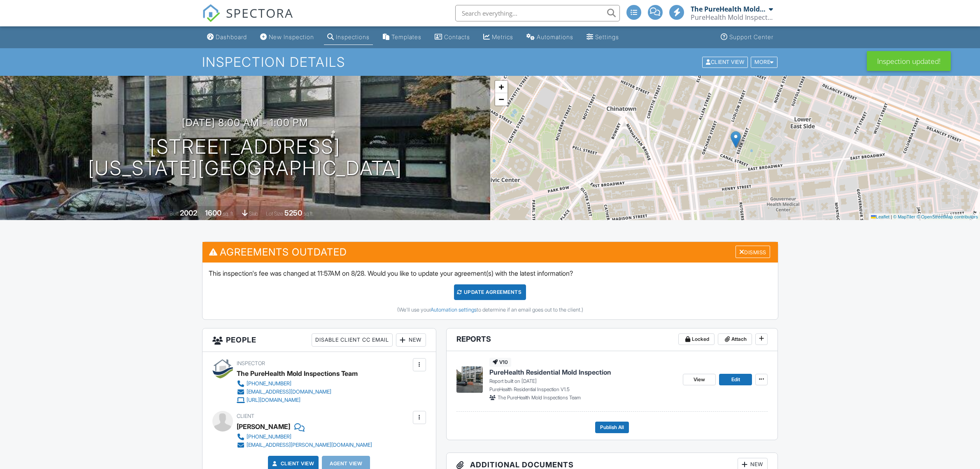 This screenshot has width=980, height=469. Describe the element at coordinates (602, 37) in the screenshot. I see `a: Settings` at that location.